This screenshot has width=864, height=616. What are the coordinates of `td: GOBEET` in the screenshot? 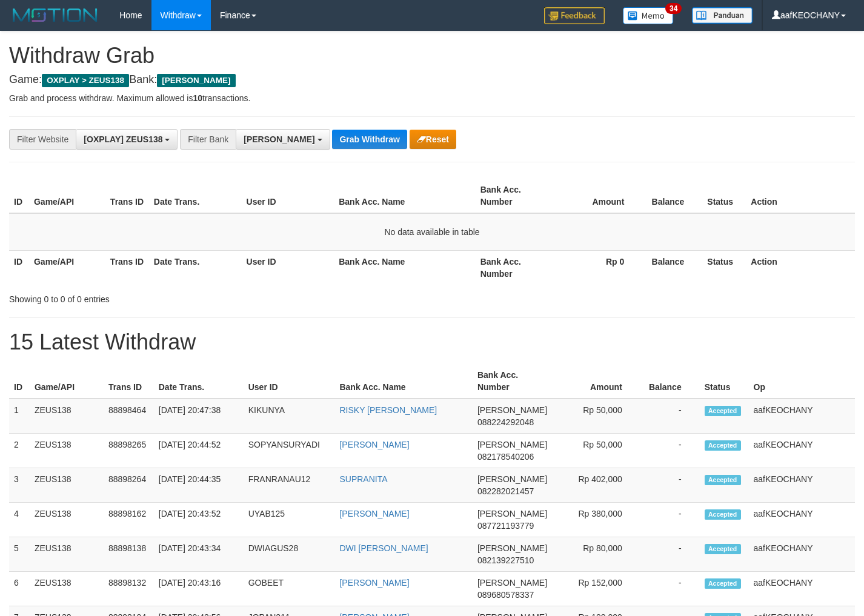 It's located at (289, 588).